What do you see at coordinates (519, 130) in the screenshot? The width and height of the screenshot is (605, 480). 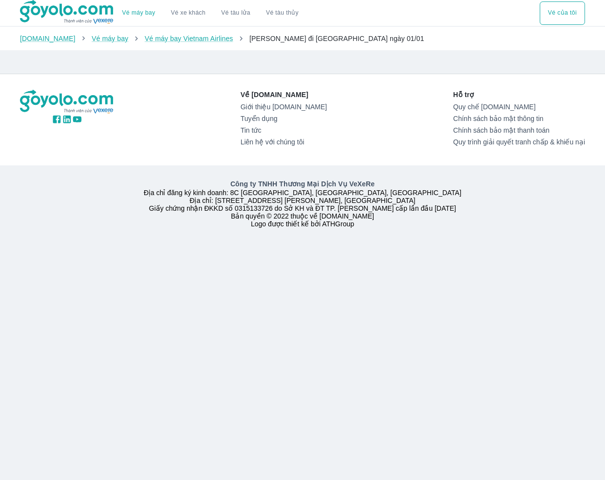 I see `a: Chính sách bảo mật thanh toán` at bounding box center [519, 130].